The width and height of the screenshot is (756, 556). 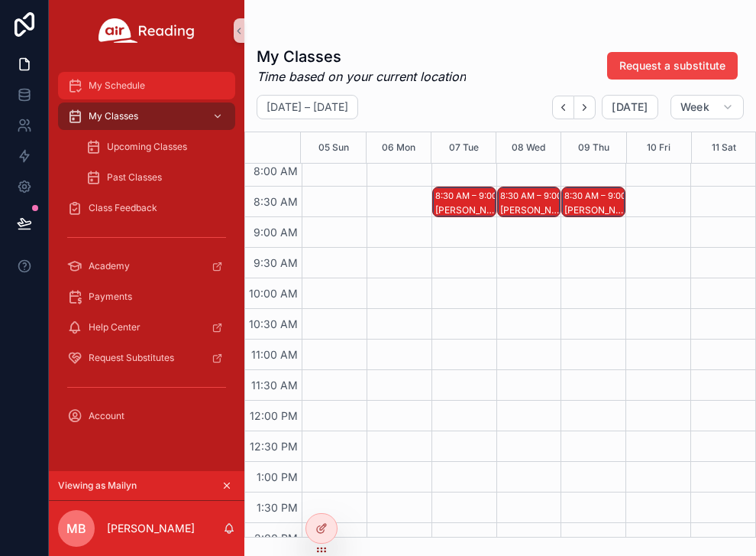 What do you see at coordinates (146, 31) in the screenshot?
I see `img: App logo` at bounding box center [146, 31].